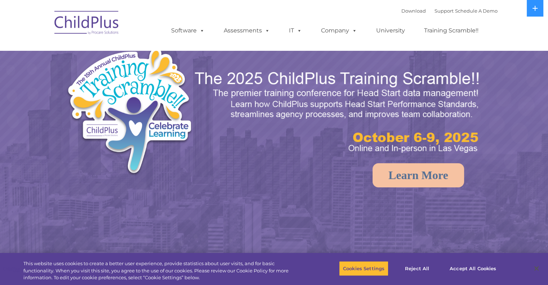 Image resolution: width=548 pixels, height=285 pixels. Describe the element at coordinates (162, 270) in the screenshot. I see `div: This website uses cookies to create a better user experience, provide statistics about user visit...` at that location.